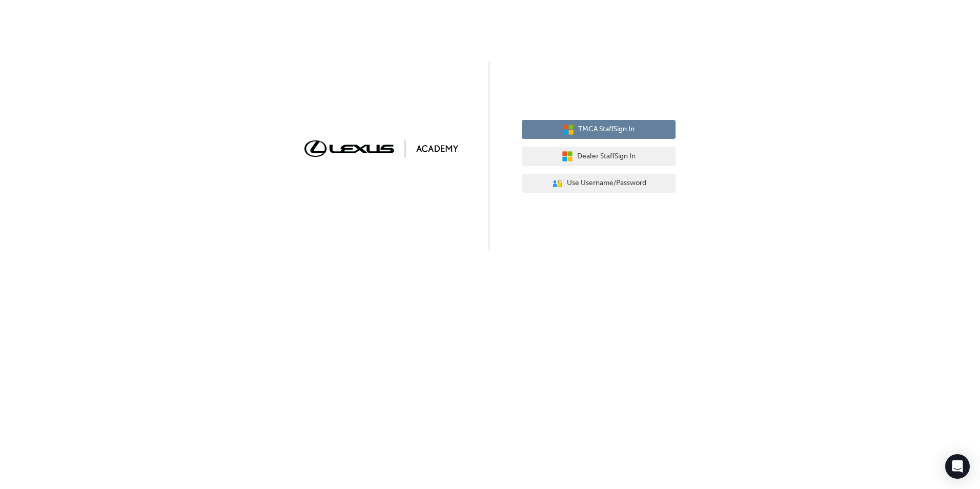  Describe the element at coordinates (381, 148) in the screenshot. I see `img: Trak` at that location.